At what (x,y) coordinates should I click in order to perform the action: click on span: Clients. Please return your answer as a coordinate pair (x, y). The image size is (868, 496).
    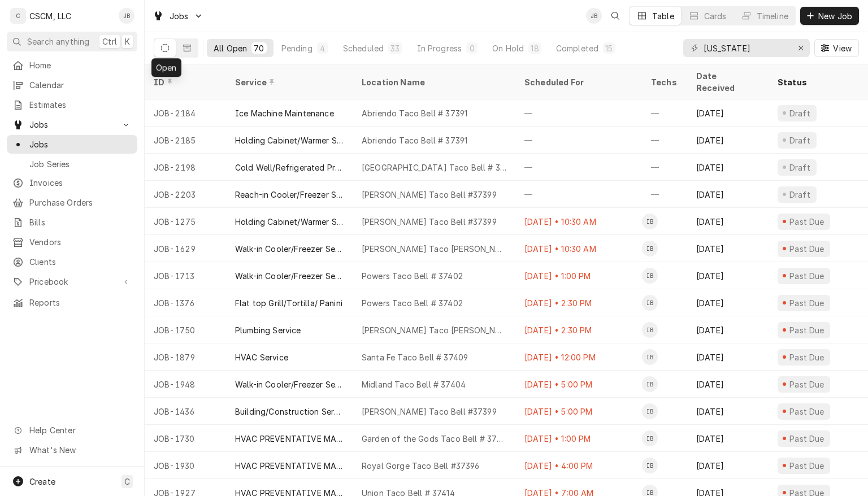
    Looking at the image, I should click on (80, 262).